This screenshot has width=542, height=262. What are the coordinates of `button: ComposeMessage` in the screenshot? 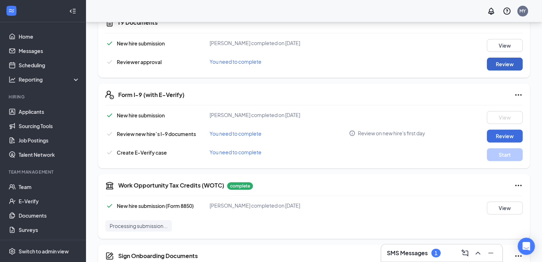 It's located at (465, 253).